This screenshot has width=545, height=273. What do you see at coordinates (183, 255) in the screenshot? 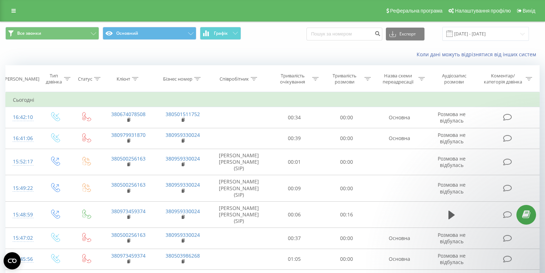
I see `a: 380503986268` at bounding box center [183, 255].